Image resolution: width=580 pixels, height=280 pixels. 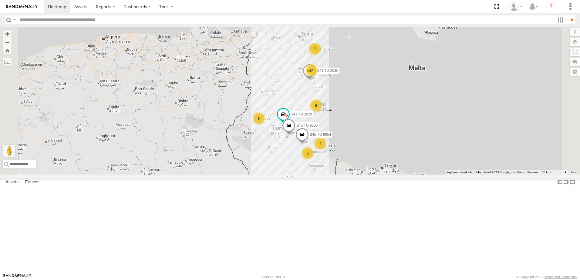 What do you see at coordinates (560, 277) in the screenshot?
I see `a: Terms and Conditions` at bounding box center [560, 277].